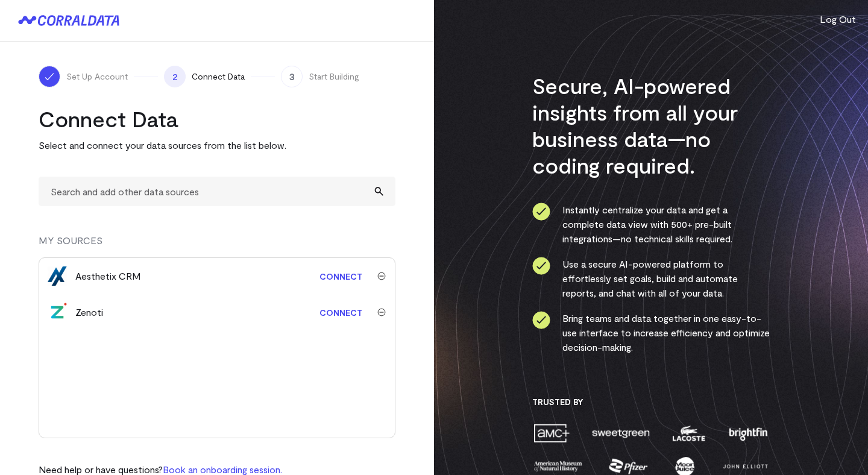 This screenshot has width=868, height=475. Describe the element at coordinates (50, 76) in the screenshot. I see `img: ico-check-white-5ff98cb1.svg` at that location.